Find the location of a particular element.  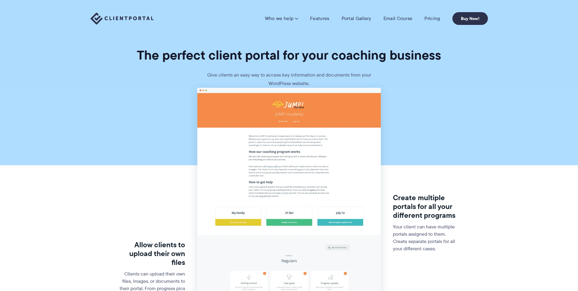

a: Buy Now! is located at coordinates (470, 18).